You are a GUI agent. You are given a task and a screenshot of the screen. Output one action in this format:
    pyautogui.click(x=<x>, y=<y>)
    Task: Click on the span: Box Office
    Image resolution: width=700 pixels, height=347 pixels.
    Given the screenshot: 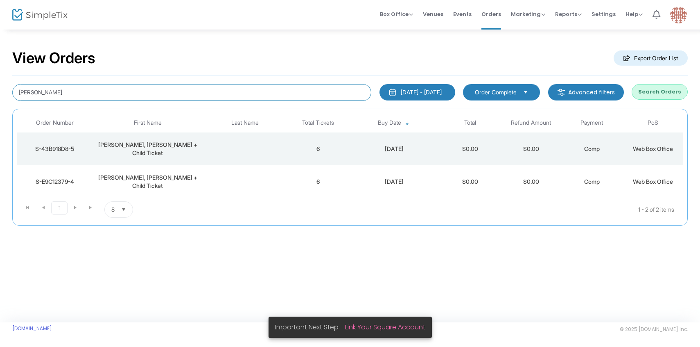 What is the action you would take?
    pyautogui.click(x=396, y=14)
    